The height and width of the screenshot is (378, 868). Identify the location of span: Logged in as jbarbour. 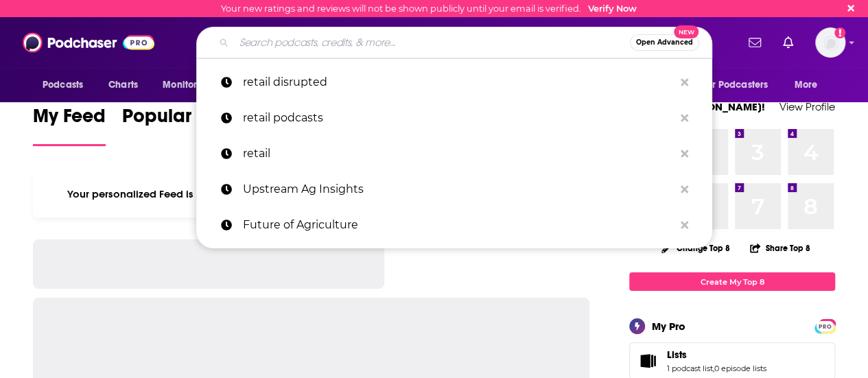
(830, 43).